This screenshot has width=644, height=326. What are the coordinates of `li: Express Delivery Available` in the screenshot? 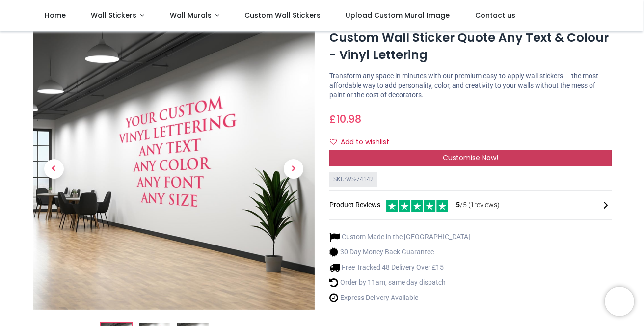 It's located at (399, 298).